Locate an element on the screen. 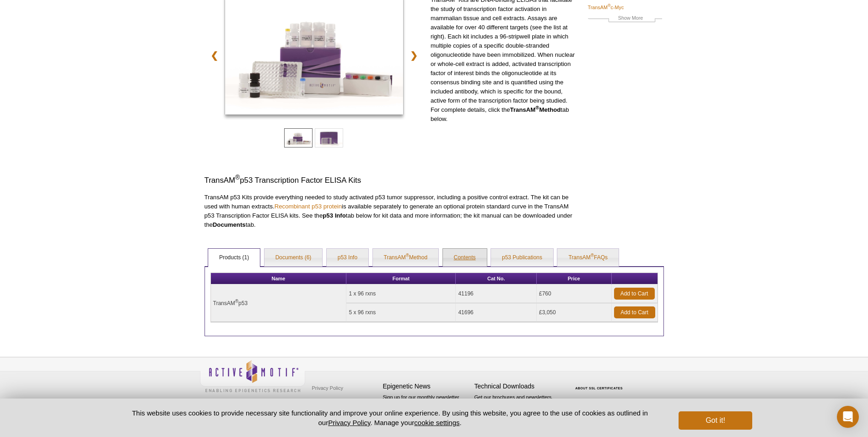 The image size is (868, 437). strong: Documents is located at coordinates (229, 225).